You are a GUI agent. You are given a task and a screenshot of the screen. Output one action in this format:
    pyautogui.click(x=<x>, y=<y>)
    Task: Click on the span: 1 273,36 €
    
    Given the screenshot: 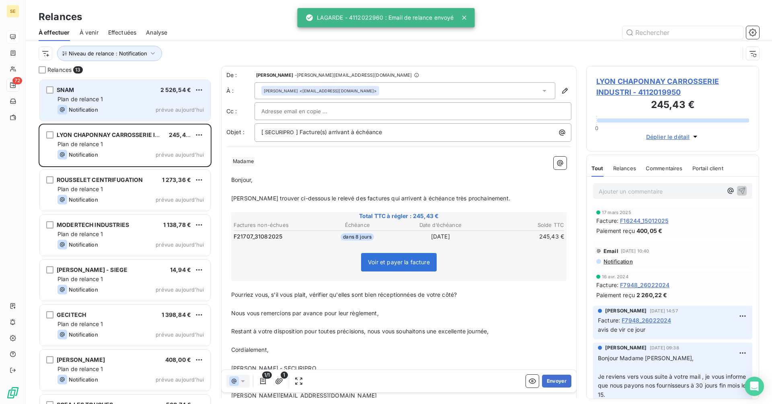 What is the action you would take?
    pyautogui.click(x=176, y=180)
    